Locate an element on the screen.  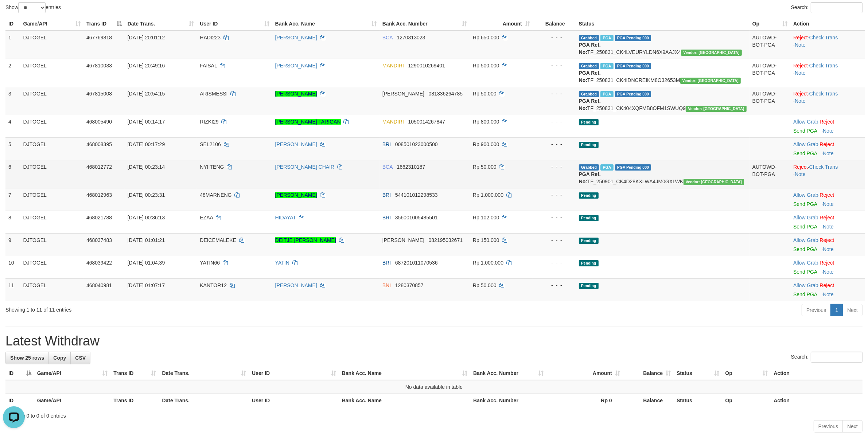
th: ID: activate to sort column descending is located at coordinates (20, 373).